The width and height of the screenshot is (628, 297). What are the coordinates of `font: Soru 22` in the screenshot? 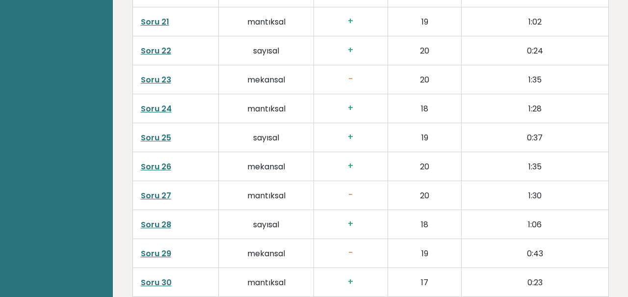 It's located at (156, 51).